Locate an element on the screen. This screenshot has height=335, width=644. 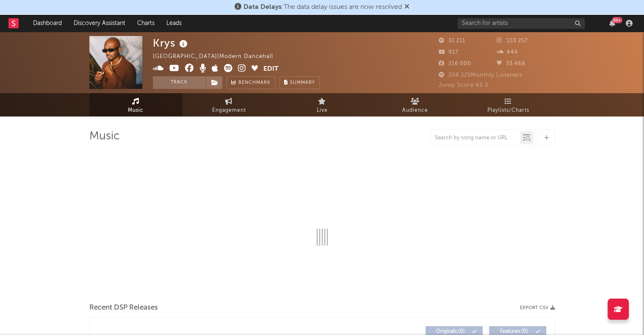
button: Edit is located at coordinates (271, 69).